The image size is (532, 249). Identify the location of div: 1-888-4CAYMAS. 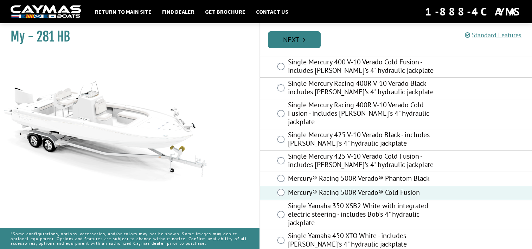
(473, 12).